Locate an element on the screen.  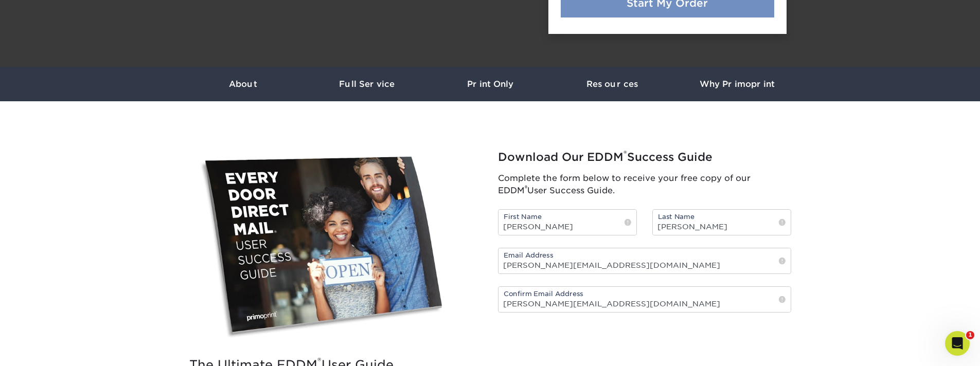
h3: Why Primoprint is located at coordinates (737, 84).